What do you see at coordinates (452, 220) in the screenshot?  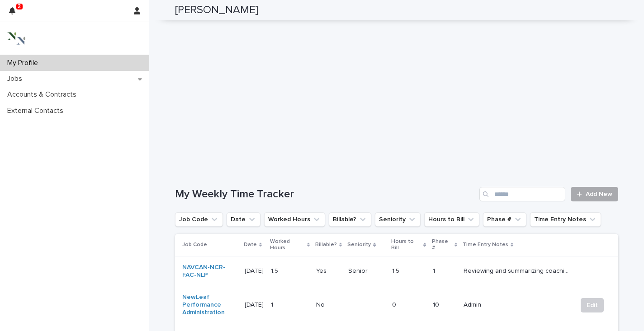 I see `button: Hours to Bill` at bounding box center [452, 220].